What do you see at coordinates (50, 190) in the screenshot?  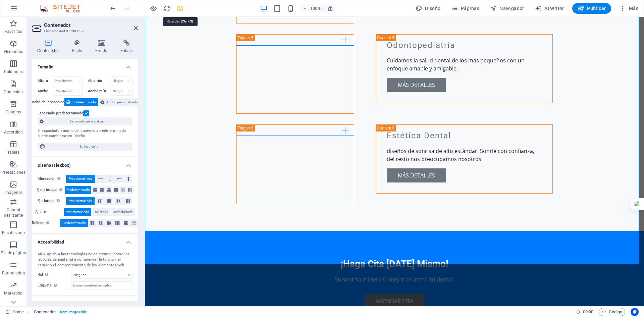 I see `label: Eje principal` at bounding box center [50, 190].